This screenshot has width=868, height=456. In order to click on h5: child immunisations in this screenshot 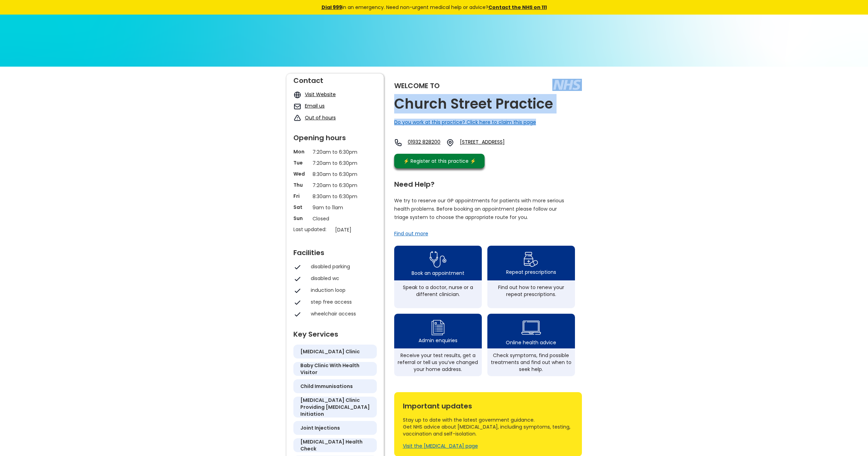, I will do `click(326, 386)`.